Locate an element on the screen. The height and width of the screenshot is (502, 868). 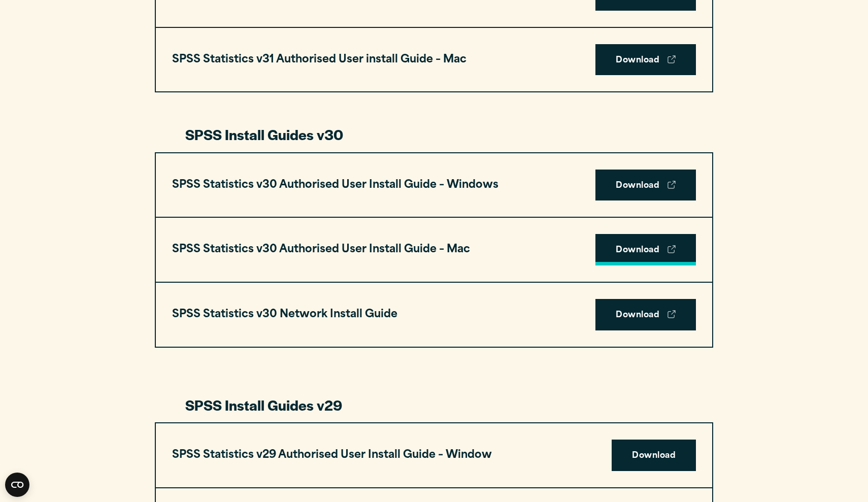
h3: SPSS Install Guides v30 is located at coordinates (434, 134).